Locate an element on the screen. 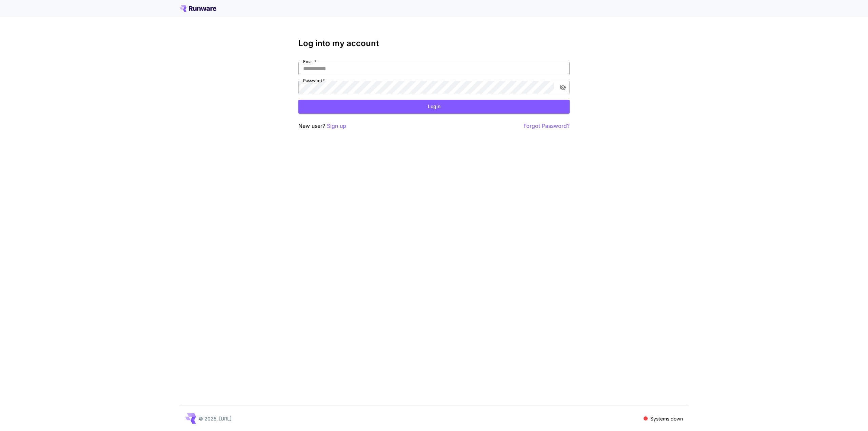 The height and width of the screenshot is (431, 868). p: Systems down is located at coordinates (667, 418).